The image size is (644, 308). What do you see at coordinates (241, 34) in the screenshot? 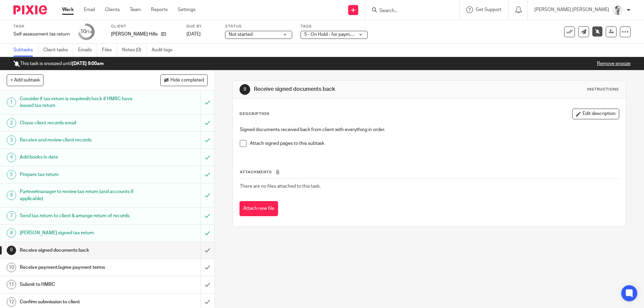
I see `span: Not started` at bounding box center [241, 34].